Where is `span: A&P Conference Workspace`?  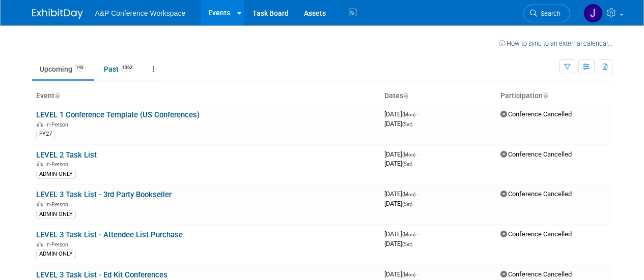
span: A&P Conference Workspace is located at coordinates (140, 13).